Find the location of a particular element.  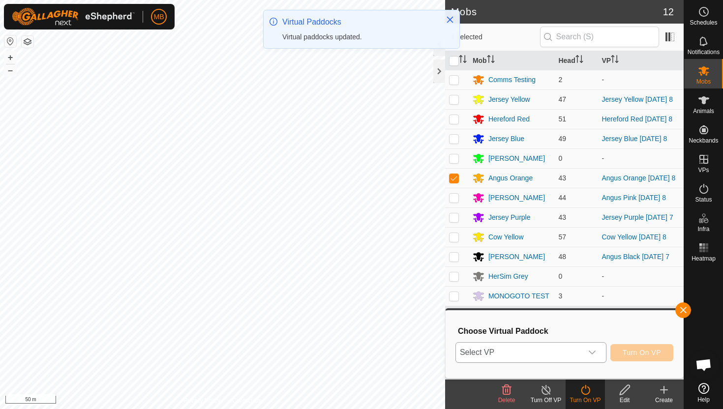

div: dropdown trigger is located at coordinates (592, 353).